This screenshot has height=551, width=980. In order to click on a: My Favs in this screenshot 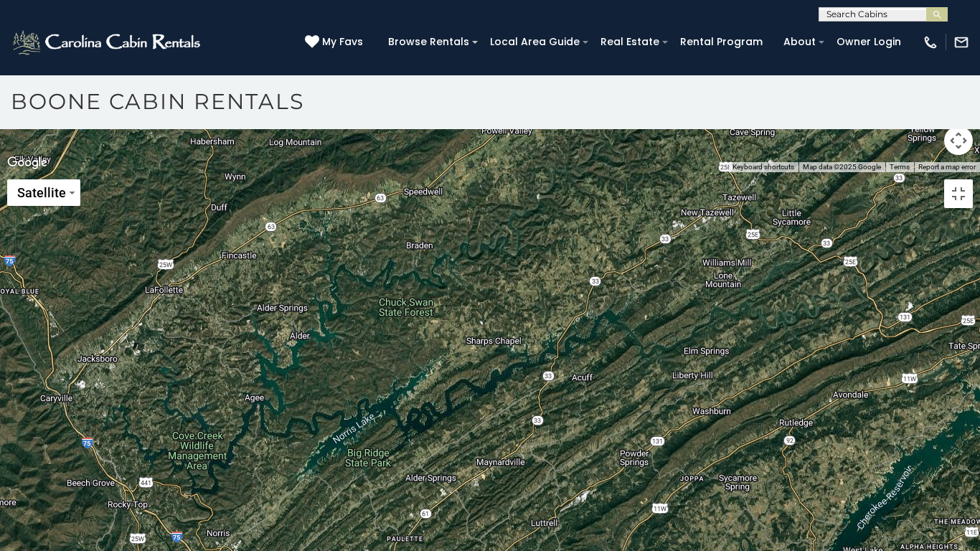, I will do `click(336, 42)`.